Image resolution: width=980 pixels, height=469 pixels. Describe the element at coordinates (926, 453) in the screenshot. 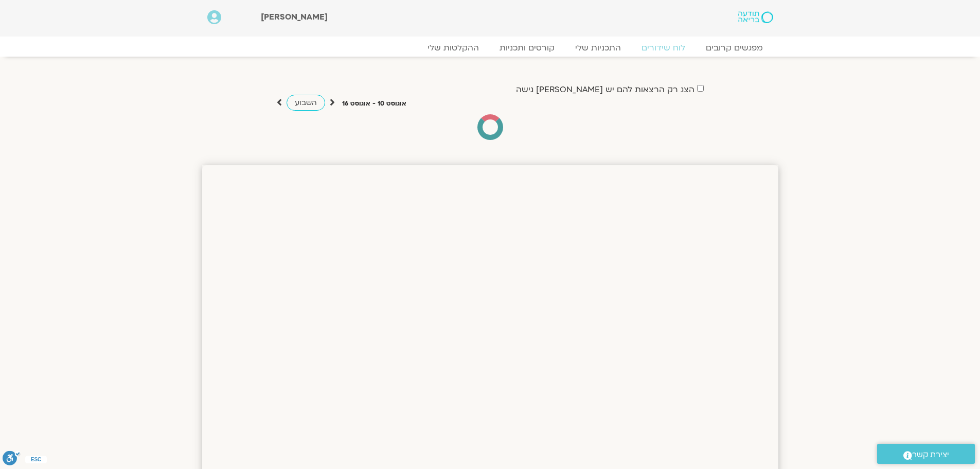

I see `a: יצירת קשר` at that location.